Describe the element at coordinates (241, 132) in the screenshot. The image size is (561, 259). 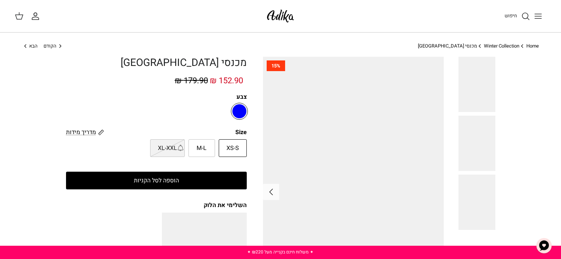
I see `legend: Size` at that location.